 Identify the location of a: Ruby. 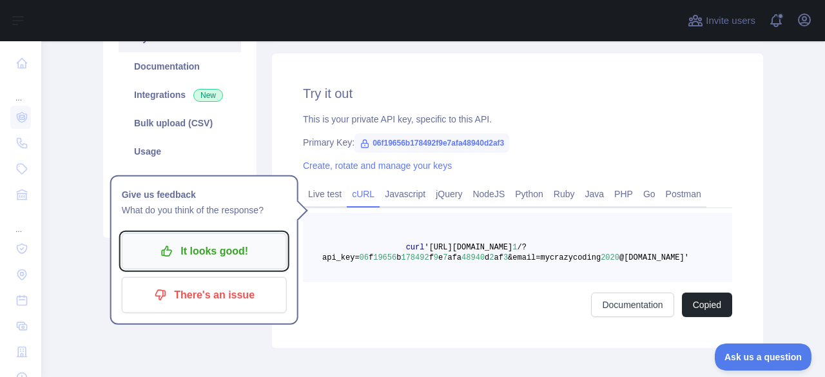
(564, 194).